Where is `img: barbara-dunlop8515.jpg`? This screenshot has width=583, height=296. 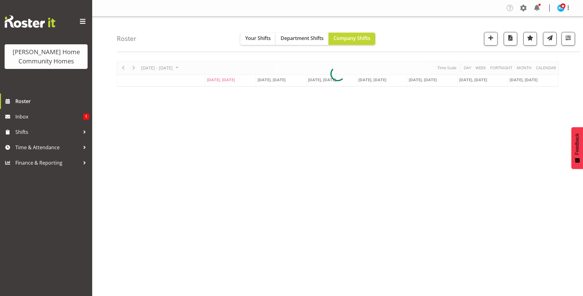
img: barbara-dunlop8515.jpg is located at coordinates (561, 8).